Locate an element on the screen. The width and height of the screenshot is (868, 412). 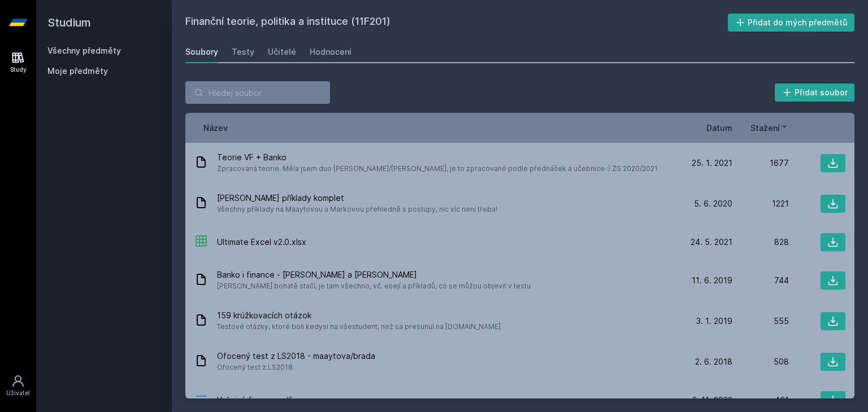
div: XLSX is located at coordinates (202, 242).